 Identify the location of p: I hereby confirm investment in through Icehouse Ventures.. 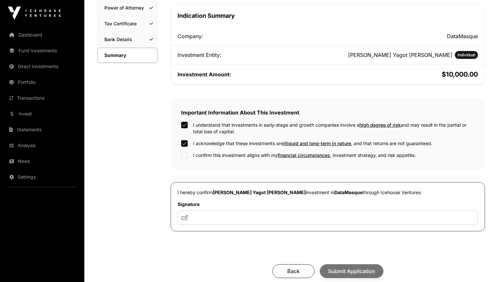
(328, 193).